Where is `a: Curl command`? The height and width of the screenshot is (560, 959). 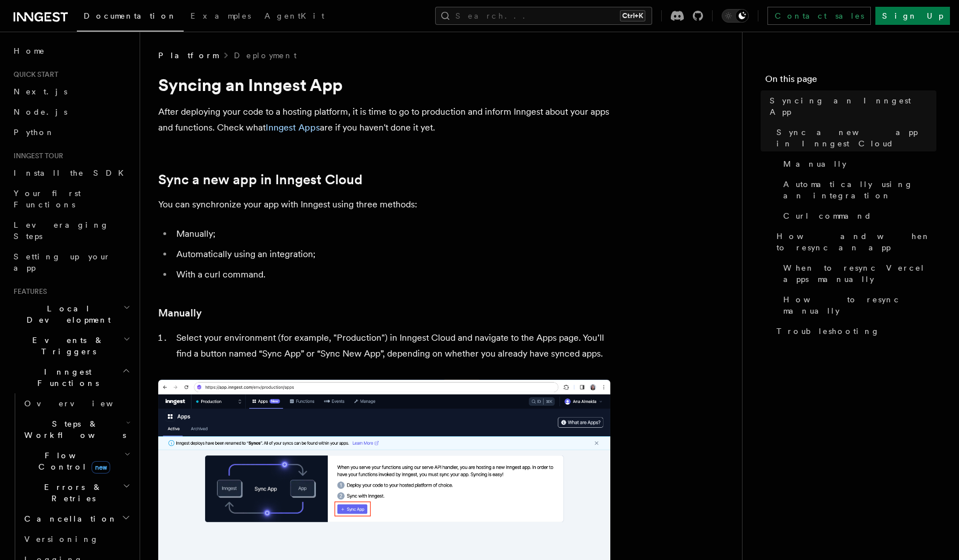 a: Curl command is located at coordinates (857, 216).